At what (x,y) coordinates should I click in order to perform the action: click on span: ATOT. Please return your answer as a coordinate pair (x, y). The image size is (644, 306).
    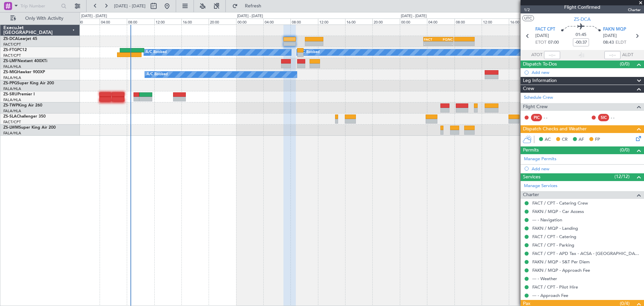
    Looking at the image, I should click on (537, 55).